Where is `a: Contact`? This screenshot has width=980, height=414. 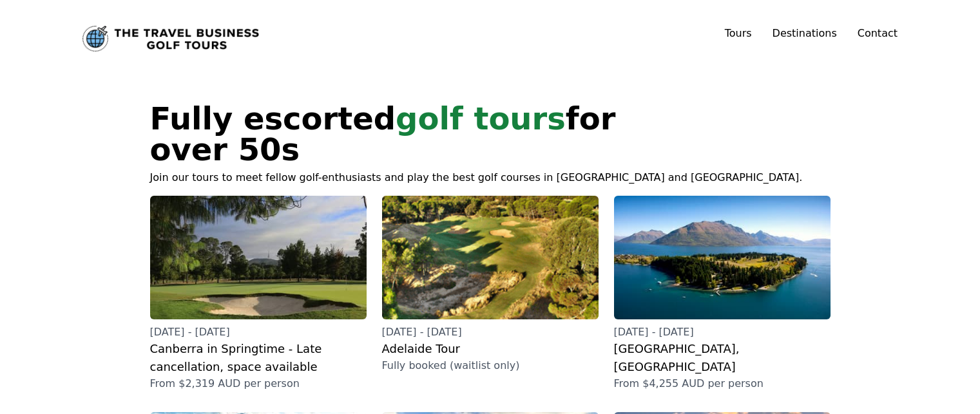 a: Contact is located at coordinates (877, 34).